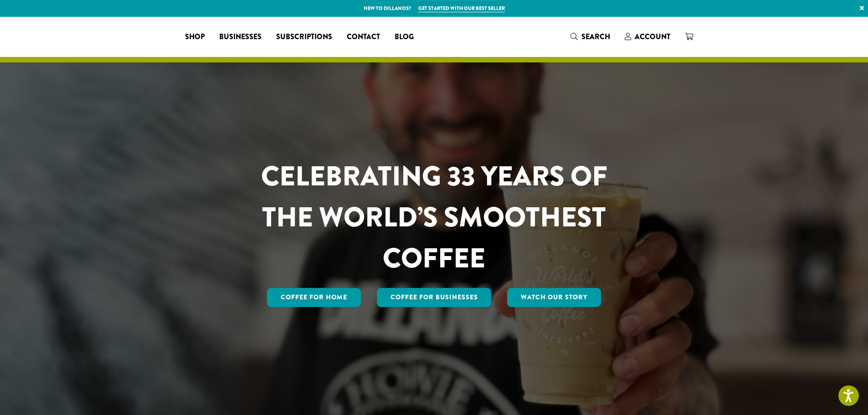 Image resolution: width=868 pixels, height=415 pixels. Describe the element at coordinates (653, 37) in the screenshot. I see `span: Account` at that location.